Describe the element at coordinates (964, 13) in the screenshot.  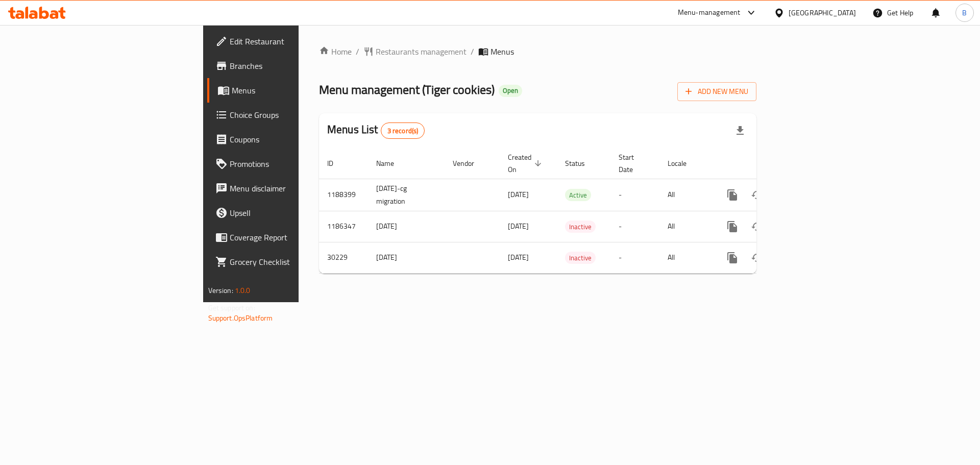
I see `span: B` at that location.